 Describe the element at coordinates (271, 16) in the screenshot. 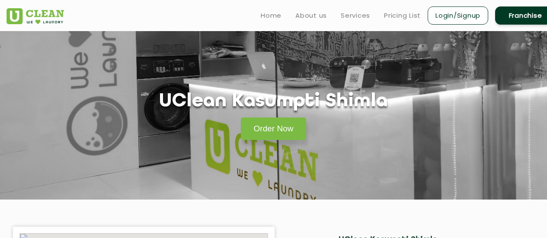

I see `a: Home` at that location.